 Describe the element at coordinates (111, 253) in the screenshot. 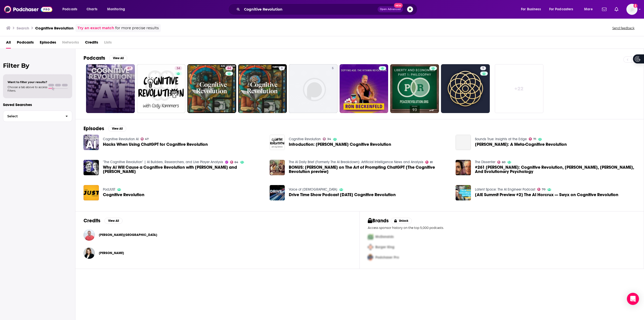

I see `a: Linda Papadopoulos` at that location.